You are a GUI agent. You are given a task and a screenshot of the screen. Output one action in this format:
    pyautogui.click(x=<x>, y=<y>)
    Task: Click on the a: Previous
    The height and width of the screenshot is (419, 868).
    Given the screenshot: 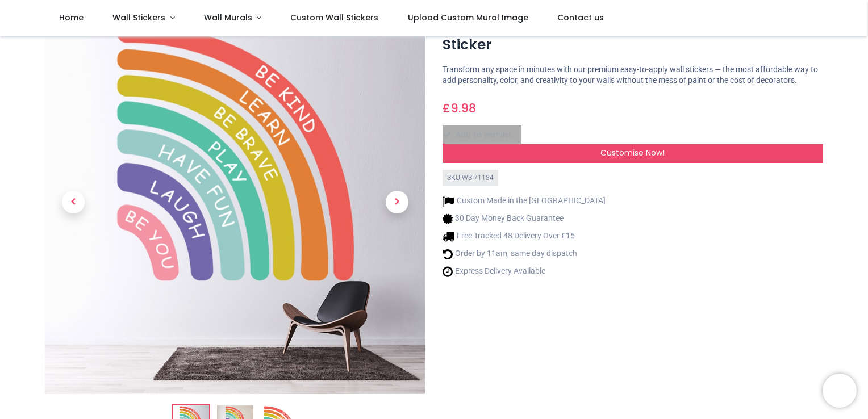 What is the action you would take?
    pyautogui.click(x=74, y=202)
    